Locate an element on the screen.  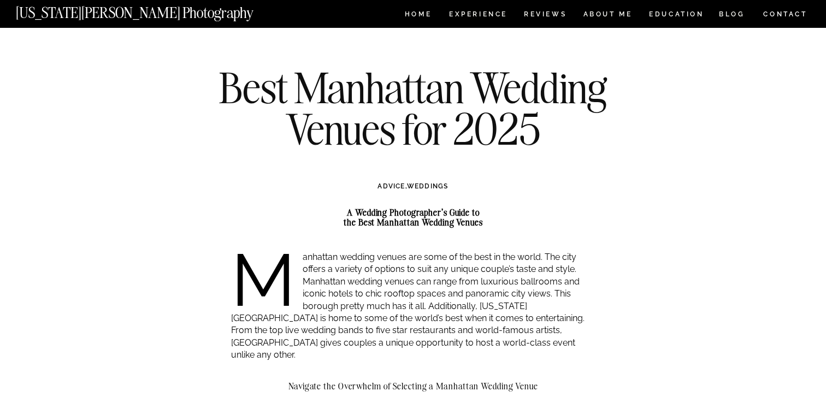
a: HOME is located at coordinates (418, 15).